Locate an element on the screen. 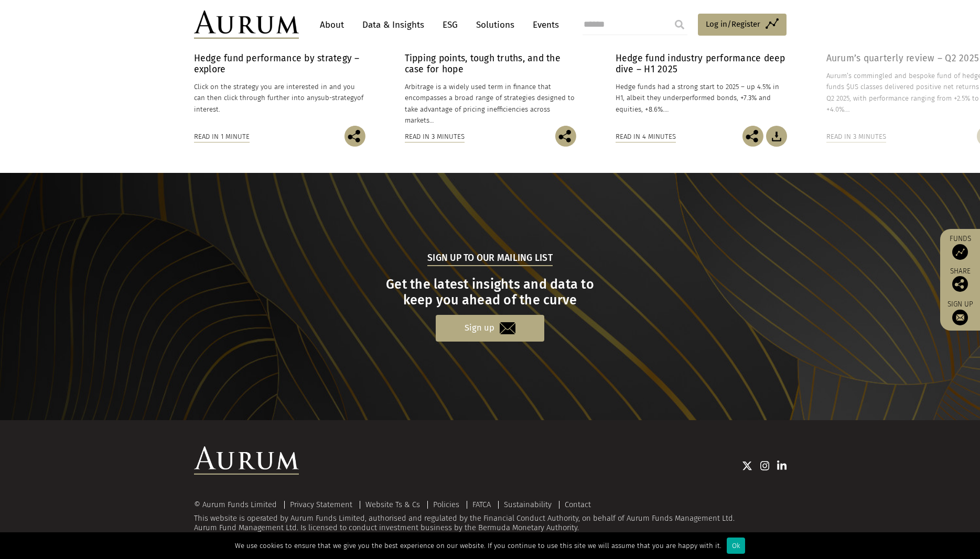  a: About is located at coordinates (332, 25).